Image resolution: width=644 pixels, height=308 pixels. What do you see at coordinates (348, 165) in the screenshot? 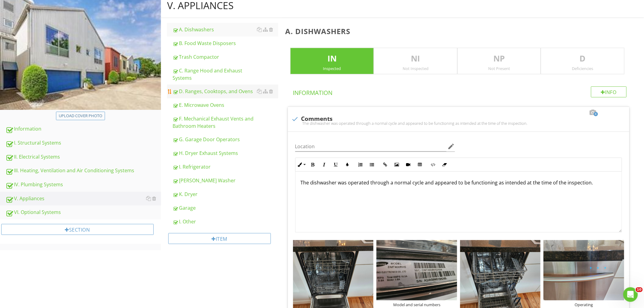
I see `button: Colors` at bounding box center [348, 165].